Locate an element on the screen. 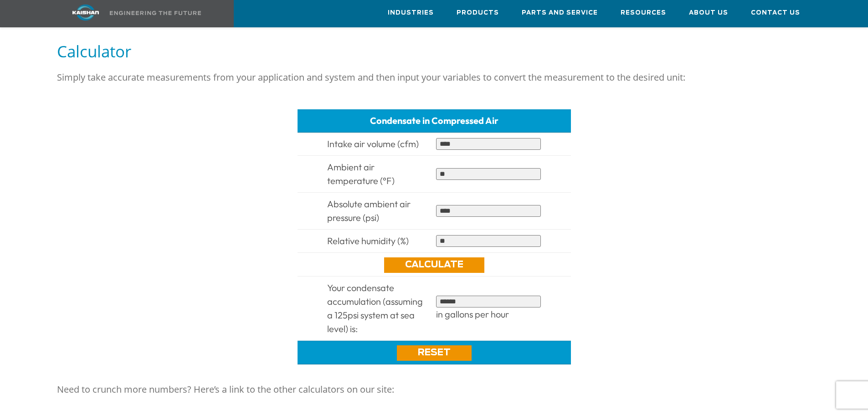 The width and height of the screenshot is (868, 415). img: kaishan logo is located at coordinates (86, 12).